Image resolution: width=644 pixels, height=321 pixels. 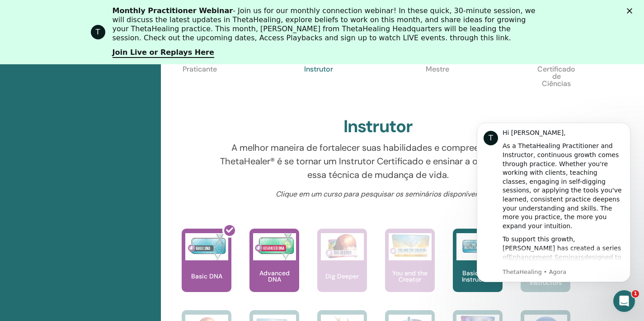 What do you see at coordinates (90, 93) in the screenshot?
I see `div: message notification from ThetaHealing, Agora. Hi Danielle, As a ThetaHealing Practitioner and In...` at bounding box center [90, 93].